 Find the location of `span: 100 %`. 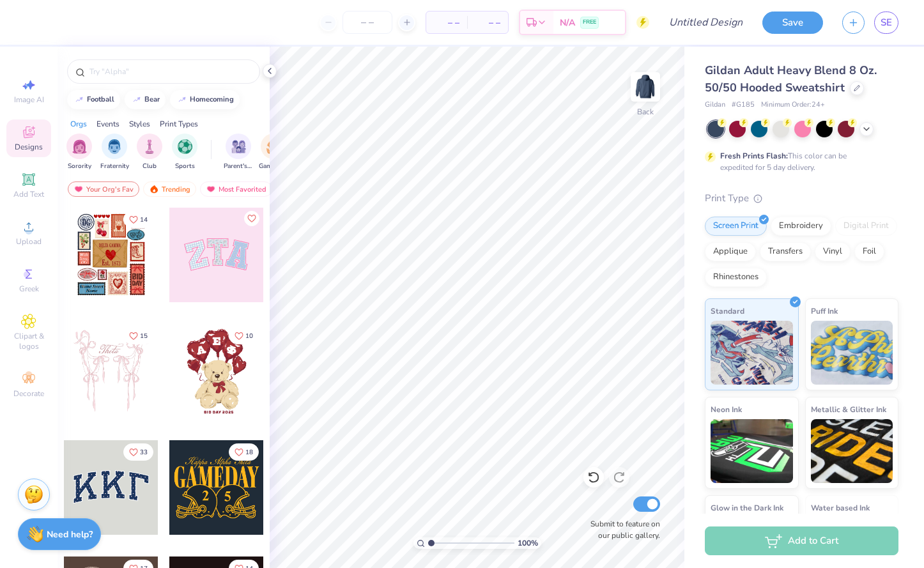

span: 100 % is located at coordinates (528, 543).